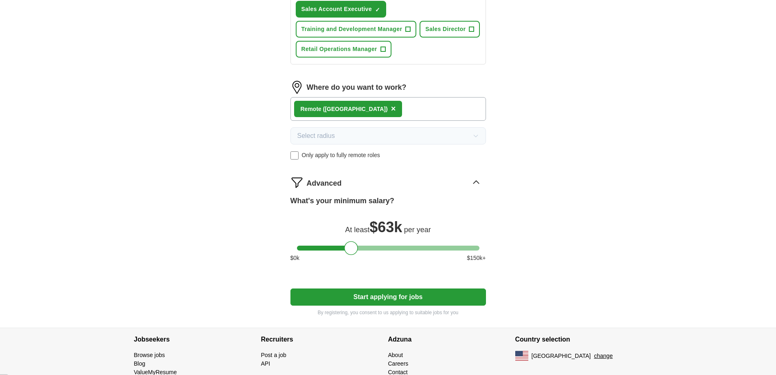 The image size is (776, 375). Describe the element at coordinates (388, 136) in the screenshot. I see `button: Select radius` at that location.